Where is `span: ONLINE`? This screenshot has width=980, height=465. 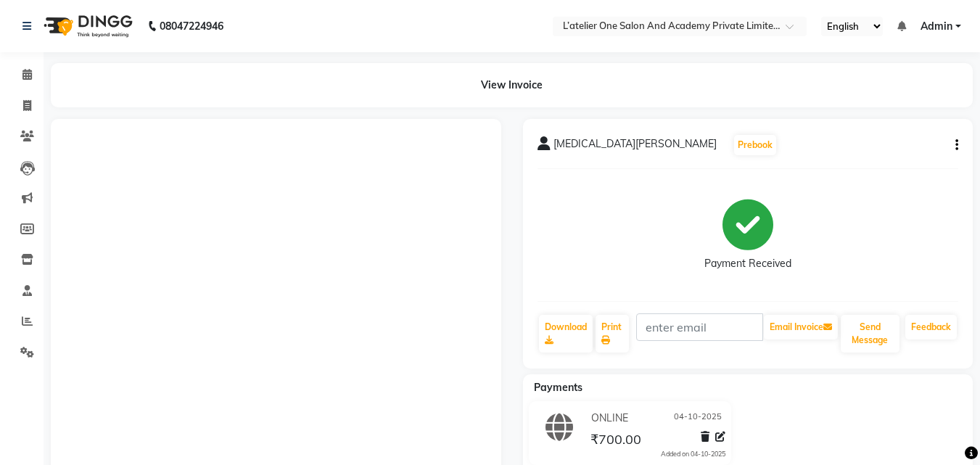 span: ONLINE is located at coordinates (609, 418).